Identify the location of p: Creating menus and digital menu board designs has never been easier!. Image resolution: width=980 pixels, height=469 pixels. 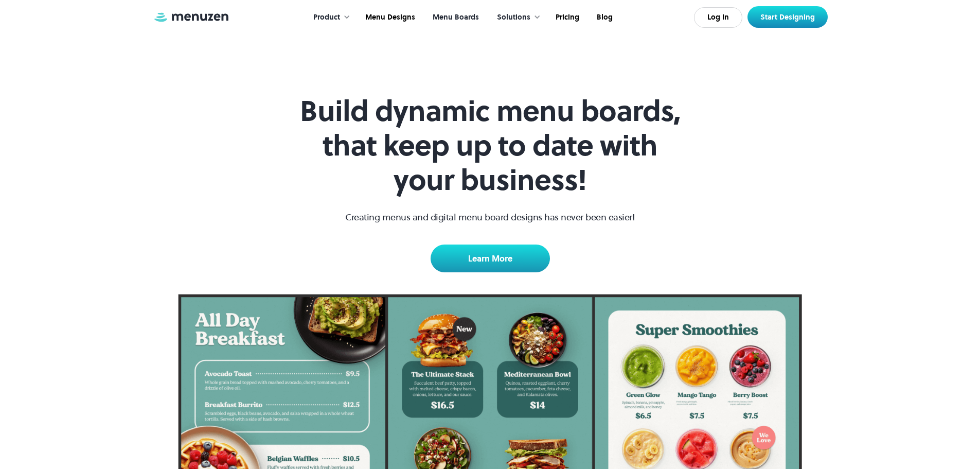
(490, 217).